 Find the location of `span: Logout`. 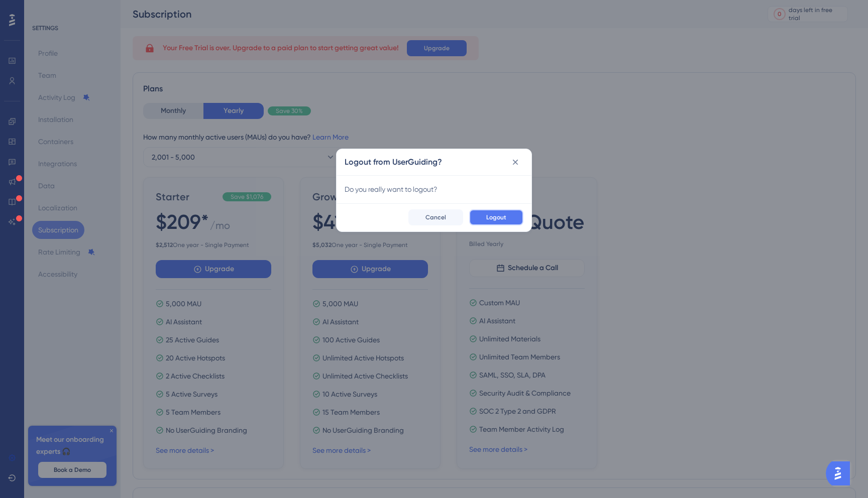

span: Logout is located at coordinates (496, 217).